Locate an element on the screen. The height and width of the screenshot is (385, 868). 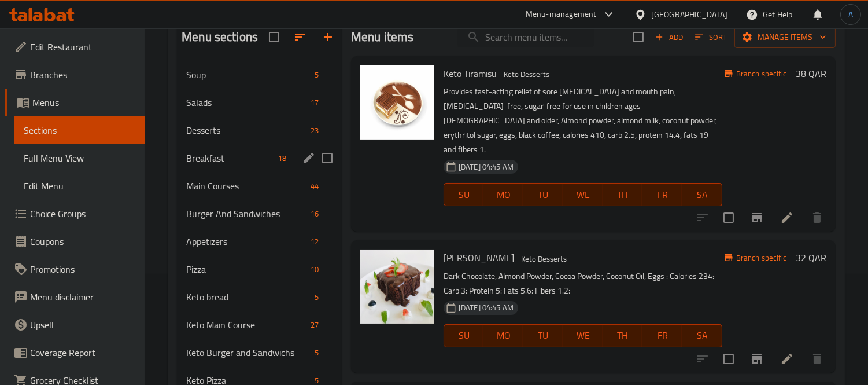
span: WE is located at coordinates (583, 335).